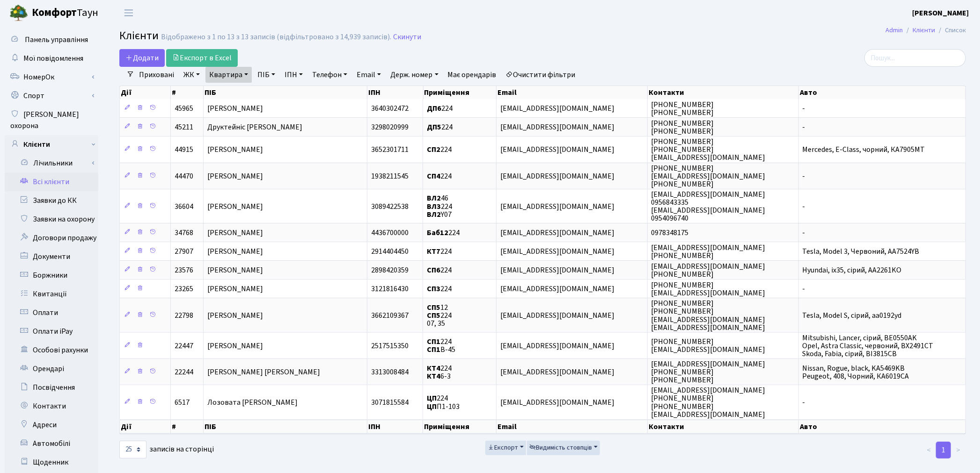 The width and height of the screenshot is (980, 473). What do you see at coordinates (52, 388) in the screenshot?
I see `a: Посвідчення` at bounding box center [52, 388].